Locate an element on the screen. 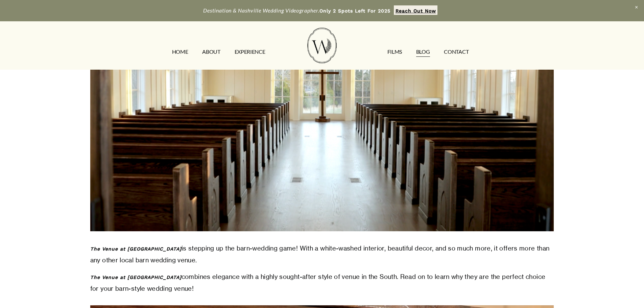 The image size is (644, 308). a: Reach Out Now is located at coordinates (415, 10).